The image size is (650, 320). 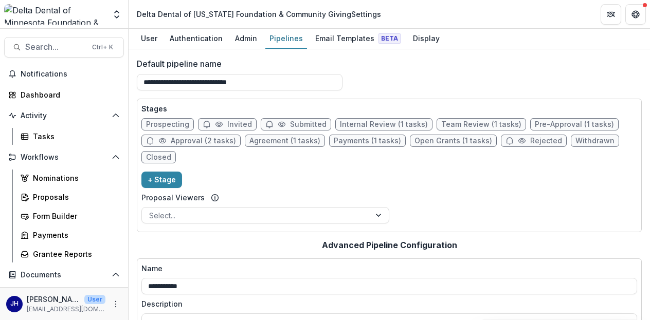 What do you see at coordinates (285, 141) in the screenshot?
I see `span: Agreement (1 tasks)` at bounding box center [285, 141].